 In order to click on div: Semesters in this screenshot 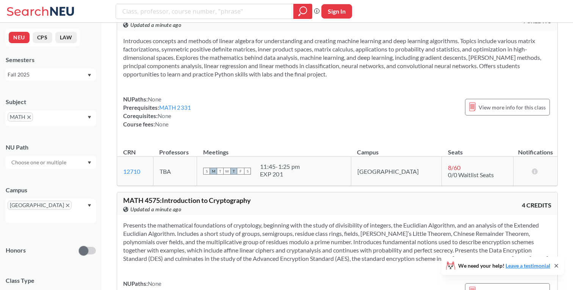, I will do `click(51, 60)`.